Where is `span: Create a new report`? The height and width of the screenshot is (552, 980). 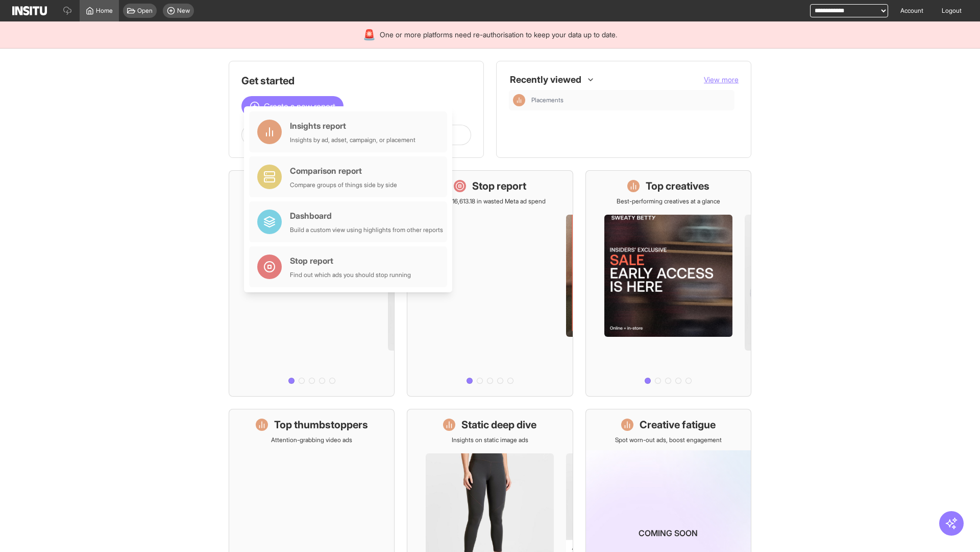 span: Create a new report is located at coordinates (300, 106).